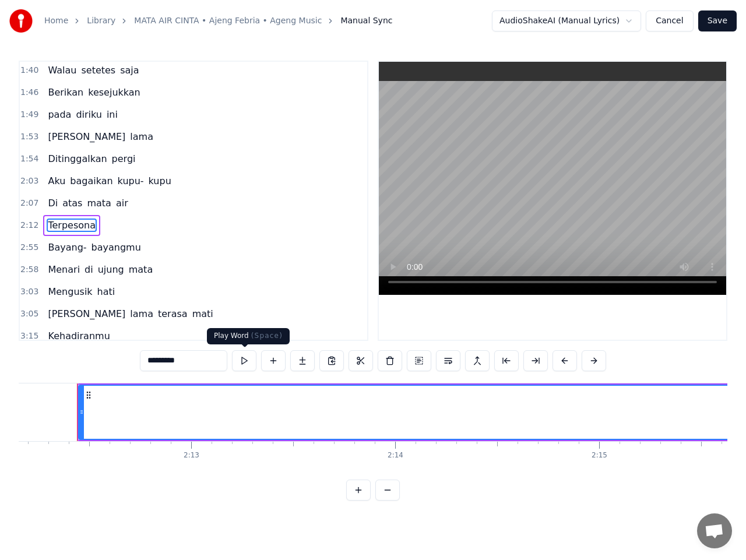 The image size is (746, 560). Describe the element at coordinates (123, 159) in the screenshot. I see `span: pergi` at that location.